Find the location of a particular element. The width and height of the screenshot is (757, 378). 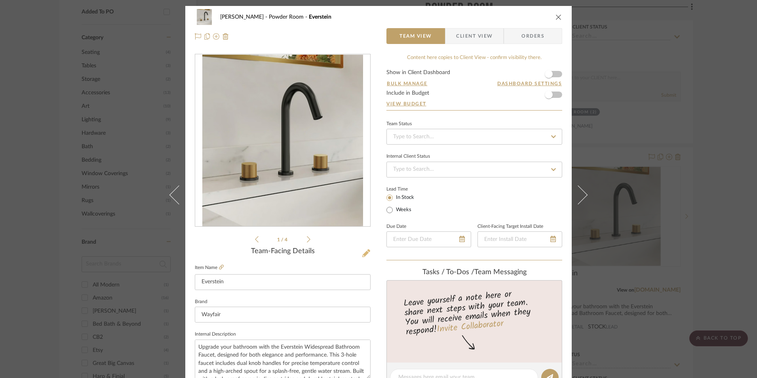

button: close is located at coordinates (559, 17).